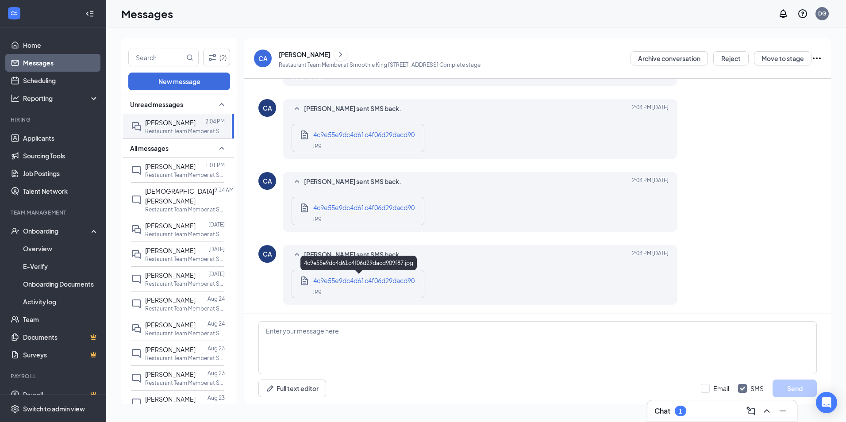 Image resolution: width=846 pixels, height=422 pixels. I want to click on svg: Minimize, so click(783, 411).